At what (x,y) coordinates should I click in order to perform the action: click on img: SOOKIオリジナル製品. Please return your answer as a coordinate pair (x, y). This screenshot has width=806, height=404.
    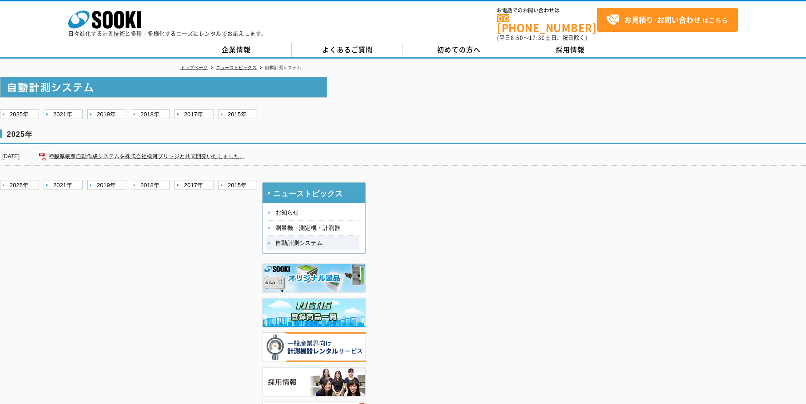
    Looking at the image, I should click on (314, 278).